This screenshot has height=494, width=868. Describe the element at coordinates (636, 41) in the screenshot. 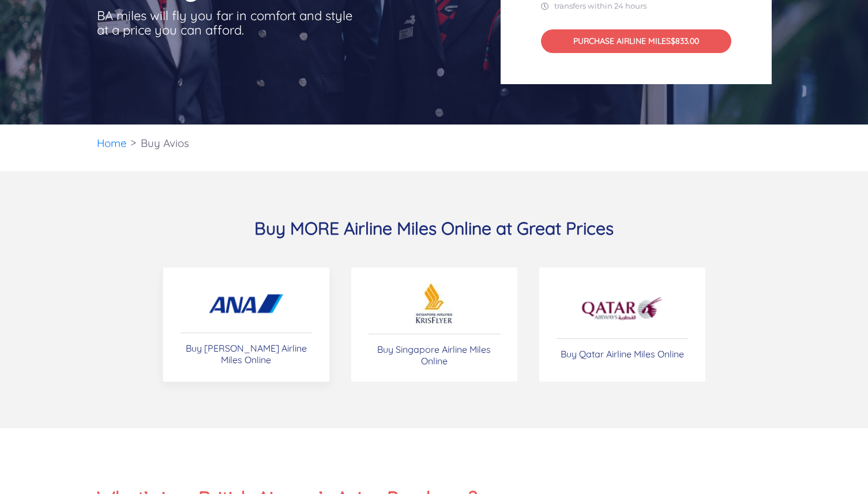

I see `button: PURCHASE AIRLINE MILES$833.00` at that location.